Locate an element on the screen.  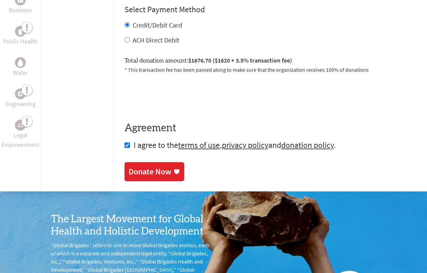
a: Public HealthPublic Health is located at coordinates (20, 36).